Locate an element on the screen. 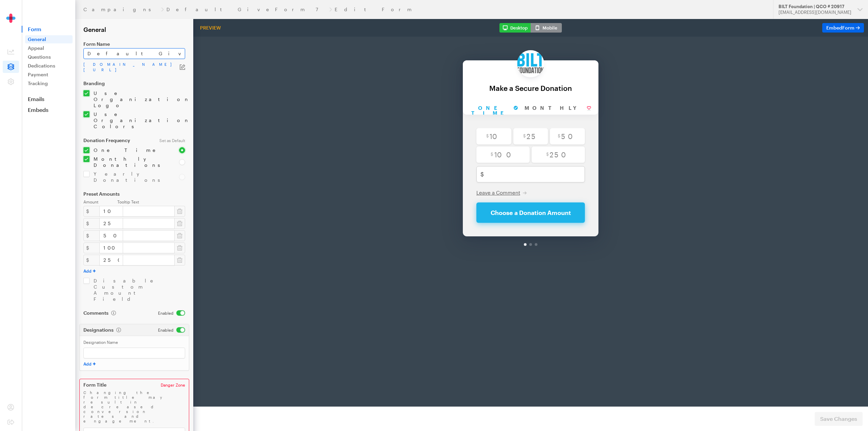 This screenshot has height=431, width=868. a: Dedications is located at coordinates (48, 66).